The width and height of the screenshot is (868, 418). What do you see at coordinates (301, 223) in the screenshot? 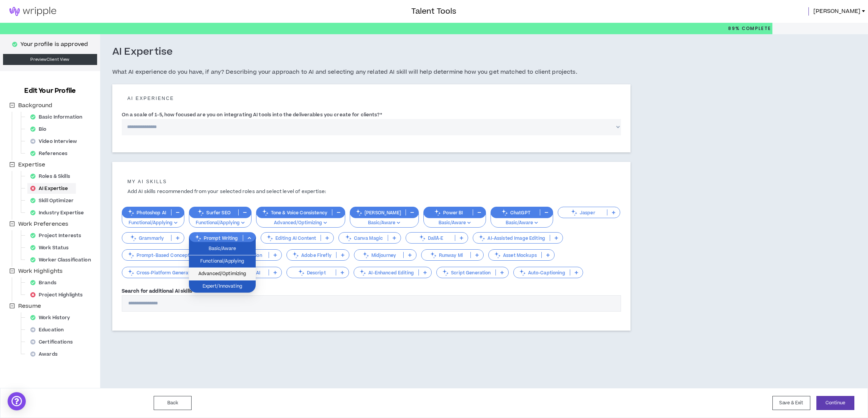
I see `p: Advanced/Optimizing` at bounding box center [301, 223].